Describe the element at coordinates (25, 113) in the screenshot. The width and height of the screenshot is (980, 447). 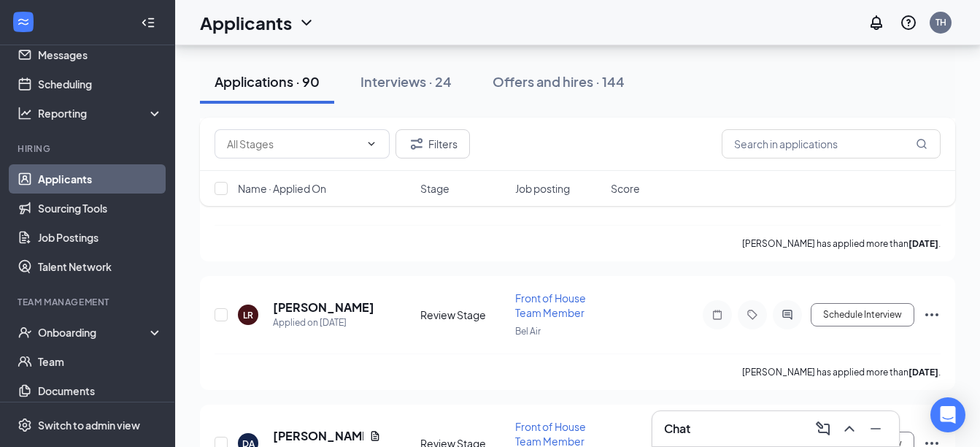
I see `svg: Analysis` at that location.